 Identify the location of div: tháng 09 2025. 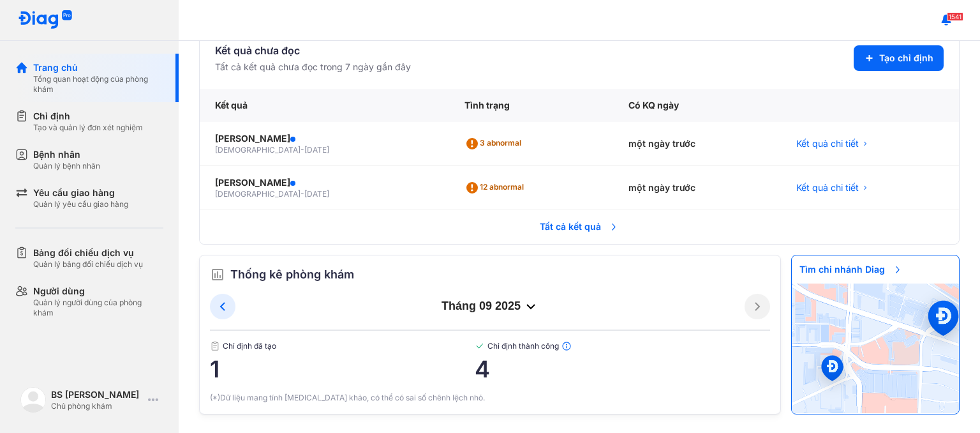
(490, 306).